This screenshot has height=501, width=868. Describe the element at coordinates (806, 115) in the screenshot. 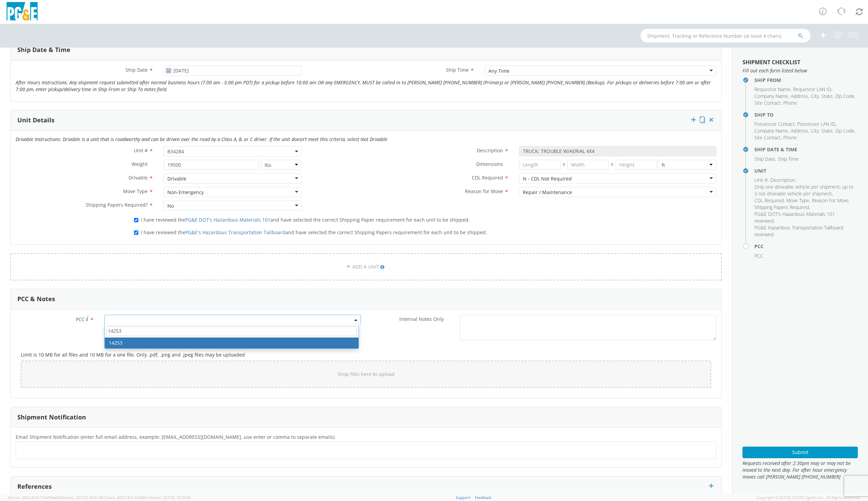

I see `h4: Ship To` at that location.